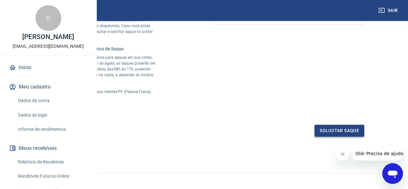 This screenshot has width=408, height=189. I want to click on button: Sair, so click(388, 10).